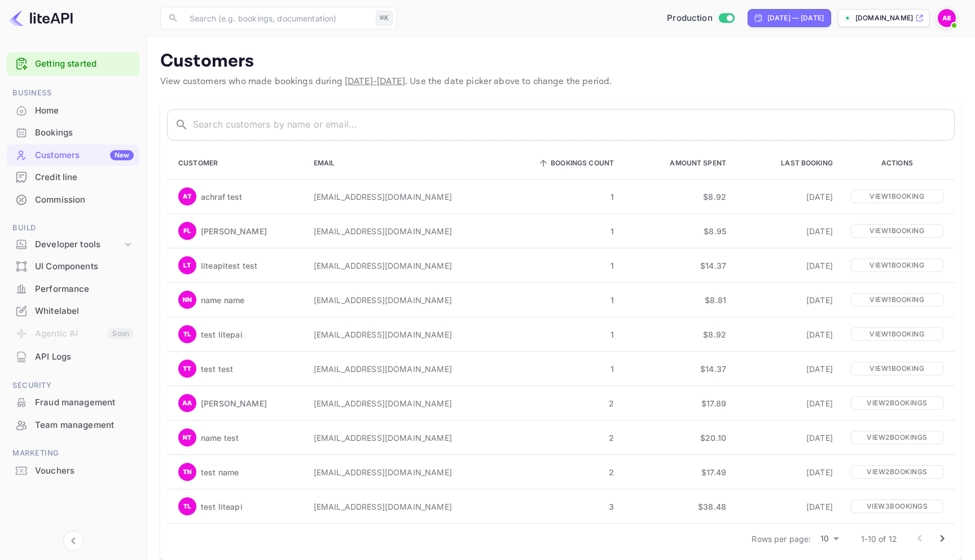  I want to click on span: Business, so click(73, 93).